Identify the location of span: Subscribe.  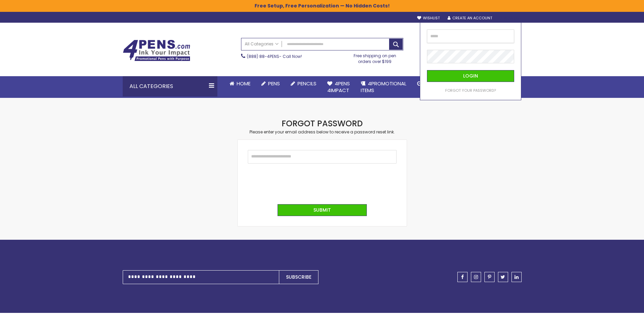
(299, 277).